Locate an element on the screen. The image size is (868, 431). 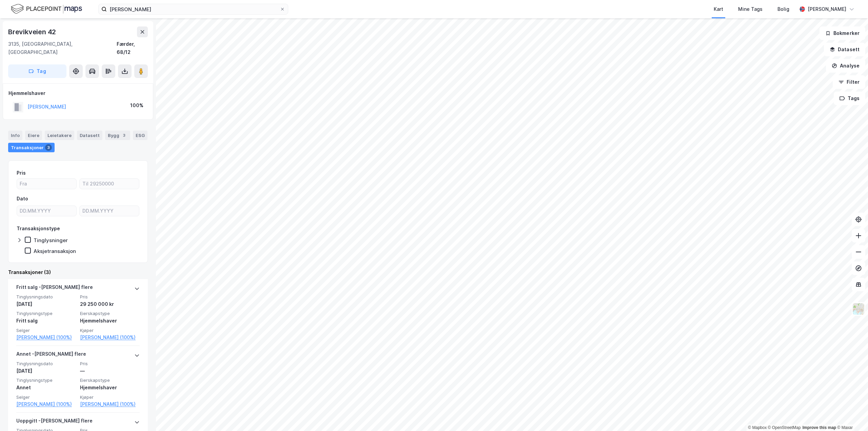
div: Bygg is located at coordinates (118, 136).